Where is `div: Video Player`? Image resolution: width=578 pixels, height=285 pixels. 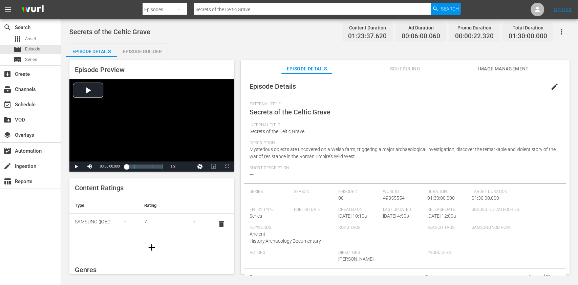
div: Video Player is located at coordinates (152, 125).